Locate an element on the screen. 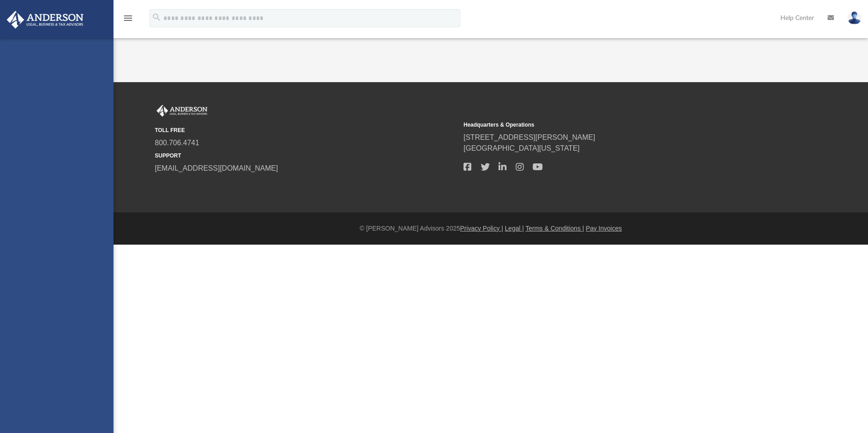 The image size is (868, 433). small: SUPPORT is located at coordinates (306, 156).